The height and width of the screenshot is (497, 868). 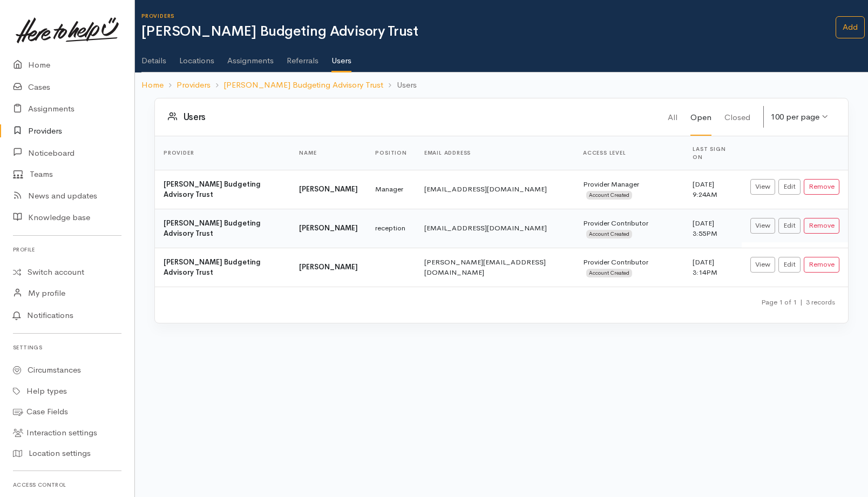 I want to click on div: Provider Manager, so click(x=629, y=189).